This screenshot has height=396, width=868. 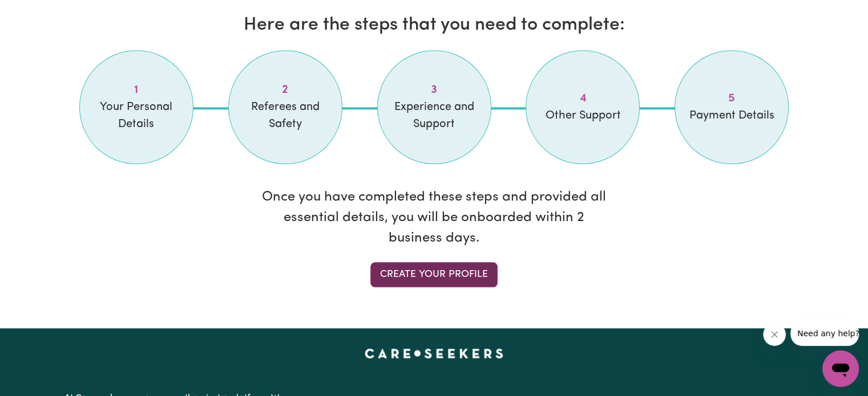 What do you see at coordinates (582, 99) in the screenshot?
I see `span: Step 4` at bounding box center [582, 99].